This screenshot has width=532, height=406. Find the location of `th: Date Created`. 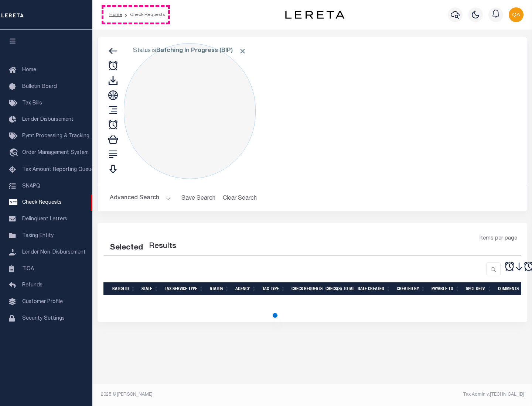

th: Date Created is located at coordinates (374, 289).